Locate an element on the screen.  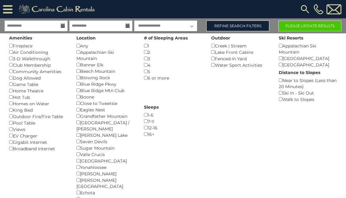
div: 12-16 is located at coordinates (173, 127).